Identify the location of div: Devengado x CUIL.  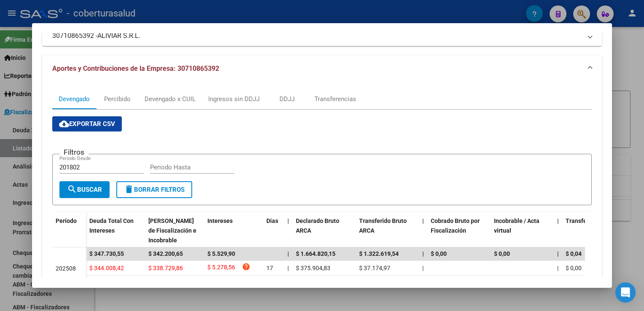
(170, 99).